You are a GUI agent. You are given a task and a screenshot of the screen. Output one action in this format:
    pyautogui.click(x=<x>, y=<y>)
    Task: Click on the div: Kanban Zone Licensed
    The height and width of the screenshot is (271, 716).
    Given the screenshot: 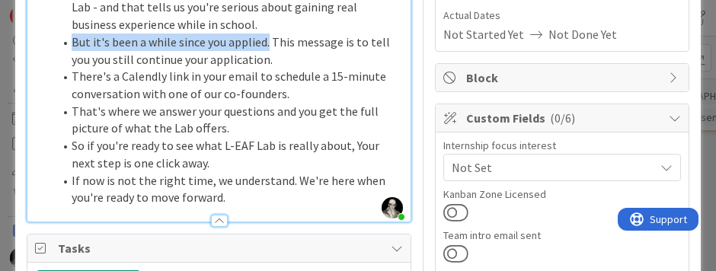 What is the action you would take?
    pyautogui.click(x=562, y=194)
    